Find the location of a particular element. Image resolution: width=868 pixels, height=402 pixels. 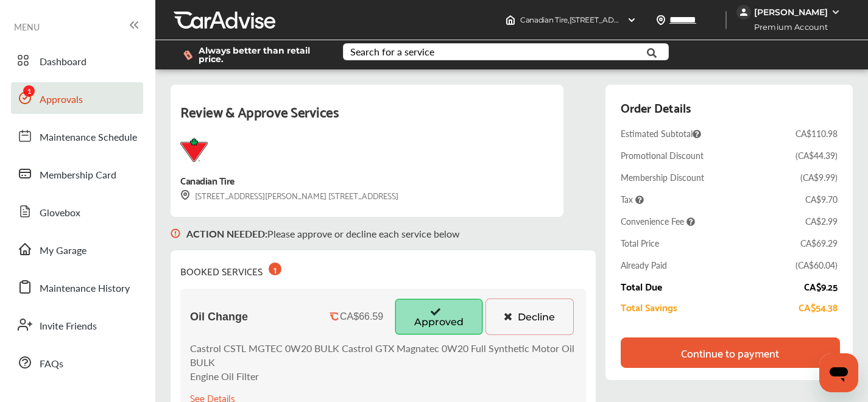

img: WGsFRI8htEPBVLJbROoPRyZpYNWhNONpIPPETTm6eUC0GeLEiAAAAAElFTkSuQmCC is located at coordinates (835, 12).